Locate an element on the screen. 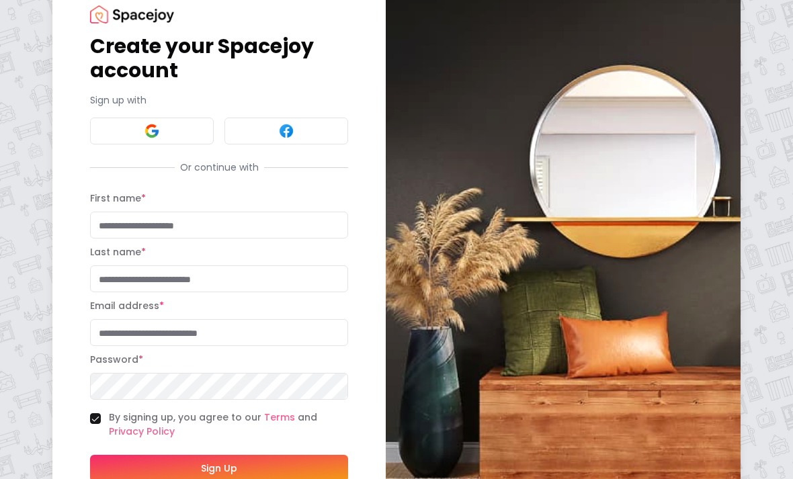 The height and width of the screenshot is (479, 793). label: Password is located at coordinates (116, 359).